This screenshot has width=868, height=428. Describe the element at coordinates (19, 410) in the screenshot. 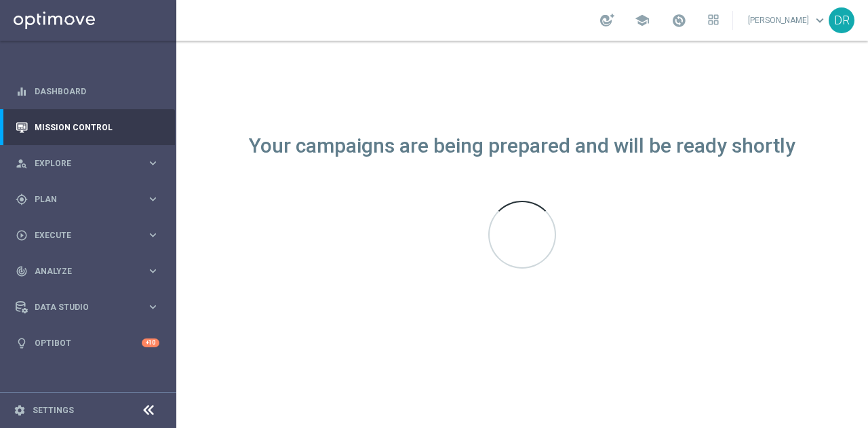

I see `i: settings` at that location.